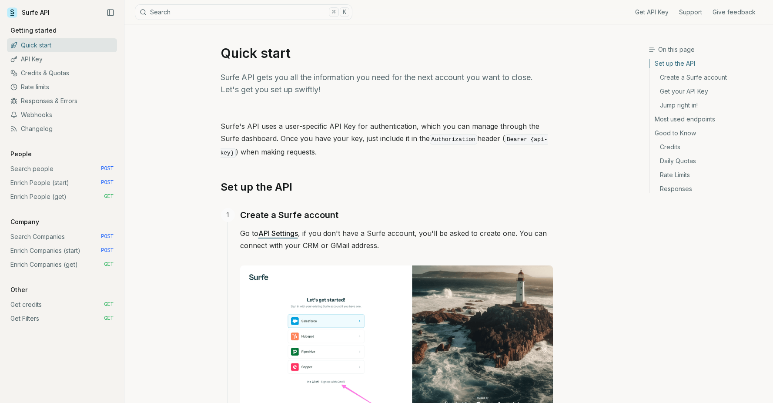  What do you see at coordinates (62, 183) in the screenshot?
I see `a: Enrich People (start) POST` at bounding box center [62, 183].